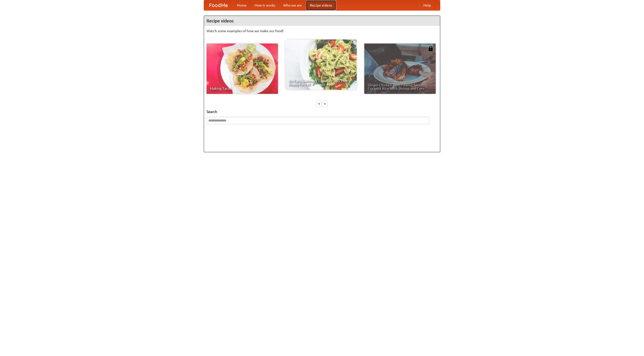 The width and height of the screenshot is (644, 356). I want to click on span: An Easy, Summery Tomato Pasta That's Ready for Fall, so click(321, 83).